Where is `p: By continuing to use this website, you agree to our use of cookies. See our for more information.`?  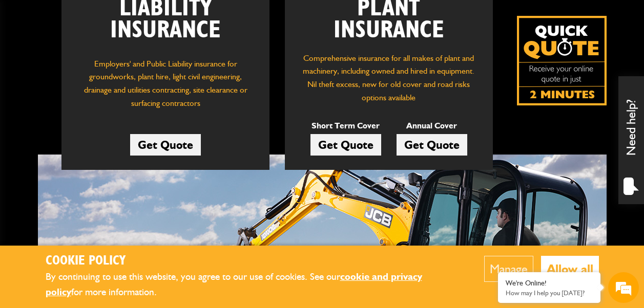 p: By continuing to use this website, you agree to our use of cookies. See our for more information. is located at coordinates (249, 284).